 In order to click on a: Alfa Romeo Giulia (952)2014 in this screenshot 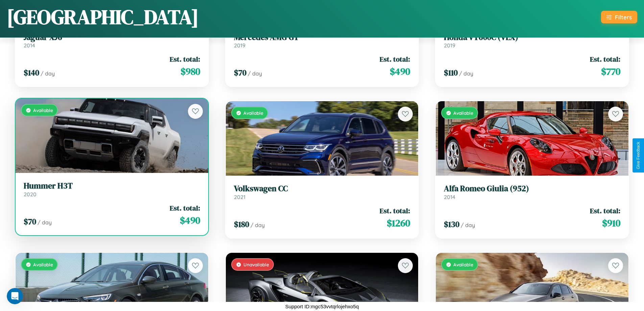, I will do `click(532, 192)`.